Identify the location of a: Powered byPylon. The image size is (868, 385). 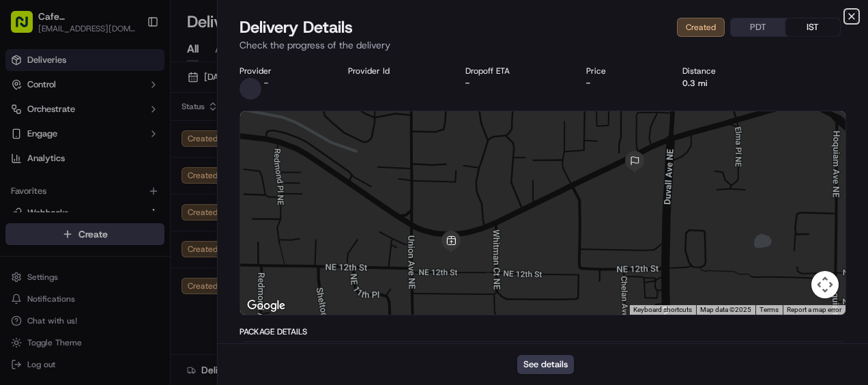
(130, 236).